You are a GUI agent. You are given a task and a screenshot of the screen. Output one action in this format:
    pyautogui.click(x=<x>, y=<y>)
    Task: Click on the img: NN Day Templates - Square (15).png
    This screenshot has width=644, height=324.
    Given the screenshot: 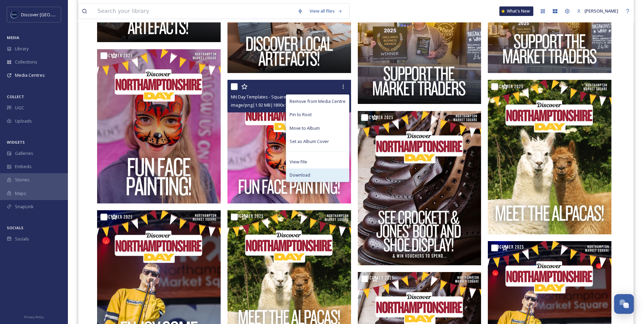 What is the action you would take?
    pyautogui.click(x=289, y=142)
    